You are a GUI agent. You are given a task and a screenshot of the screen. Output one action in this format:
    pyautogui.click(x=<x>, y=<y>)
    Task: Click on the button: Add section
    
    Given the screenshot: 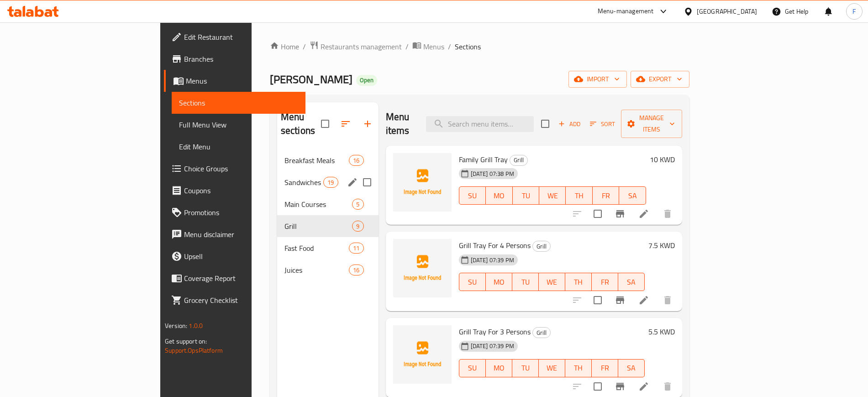 What is the action you would take?
    pyautogui.click(x=368, y=123)
    